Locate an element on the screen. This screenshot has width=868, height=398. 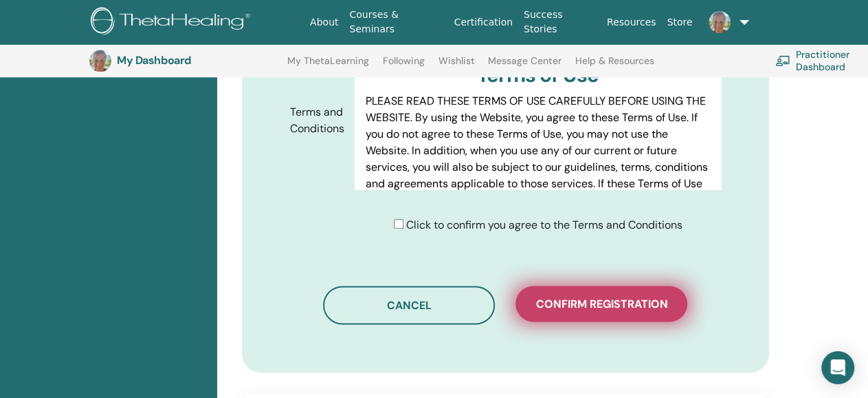
a: Resources is located at coordinates (632, 22).